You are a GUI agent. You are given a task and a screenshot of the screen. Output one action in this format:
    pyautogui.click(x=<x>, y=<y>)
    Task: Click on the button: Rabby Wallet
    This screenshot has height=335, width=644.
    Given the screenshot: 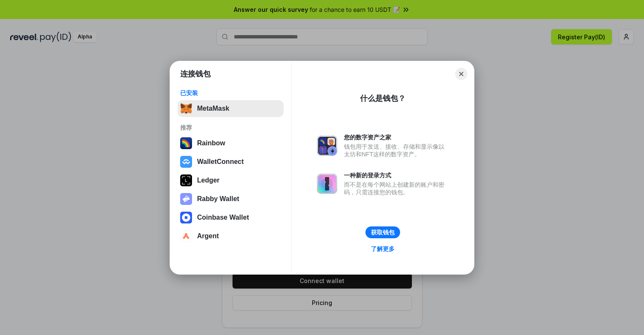 What is the action you would take?
    pyautogui.click(x=230, y=199)
    